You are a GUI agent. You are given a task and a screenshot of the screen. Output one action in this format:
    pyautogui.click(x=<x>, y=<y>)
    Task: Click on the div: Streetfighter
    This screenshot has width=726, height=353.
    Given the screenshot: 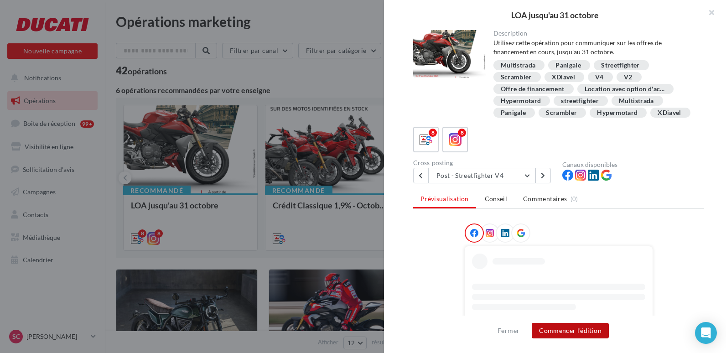 What is the action you would take?
    pyautogui.click(x=620, y=65)
    